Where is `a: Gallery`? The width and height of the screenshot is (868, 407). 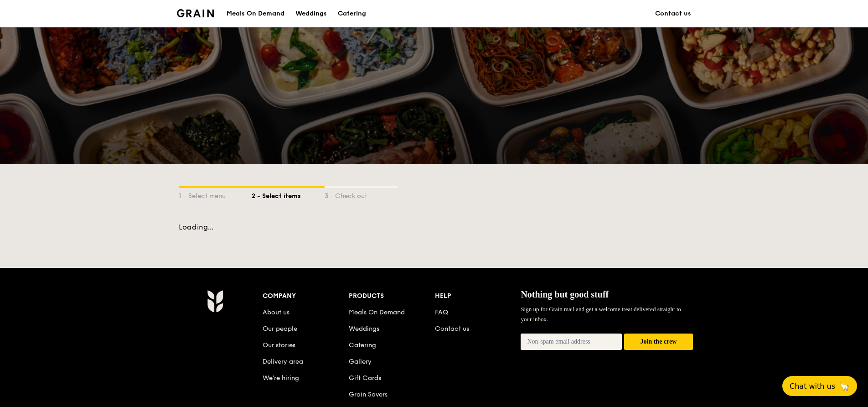
a: Gallery is located at coordinates (360, 362).